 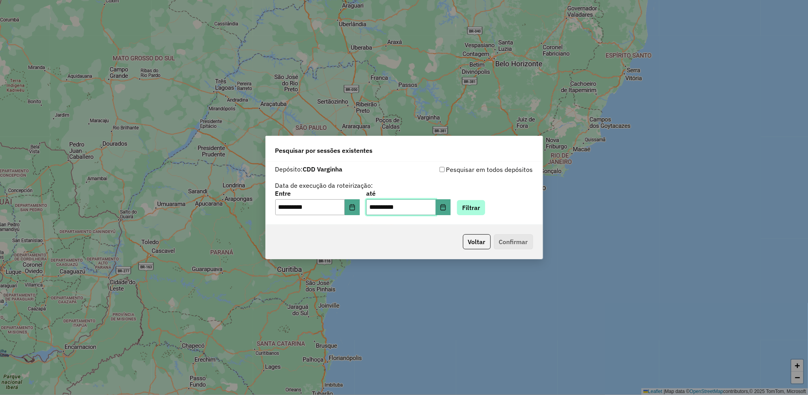 I want to click on span: Pesquisar por sessões existentes, so click(x=324, y=150).